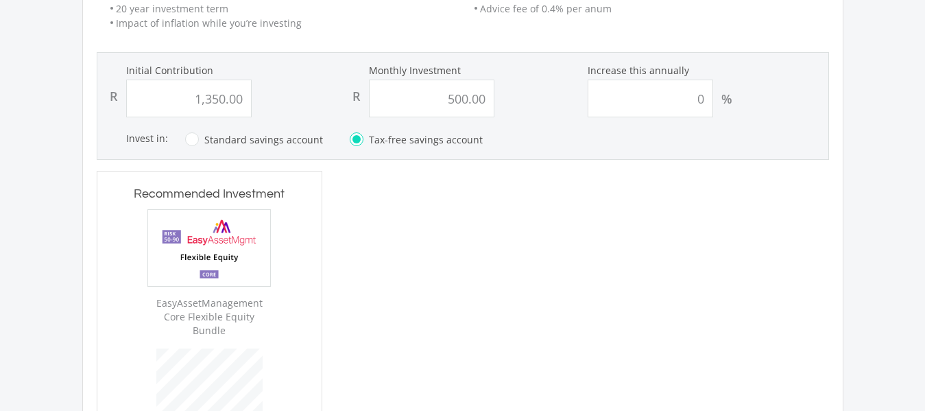 The height and width of the screenshot is (411, 925). I want to click on label: Standard savings account, so click(254, 139).